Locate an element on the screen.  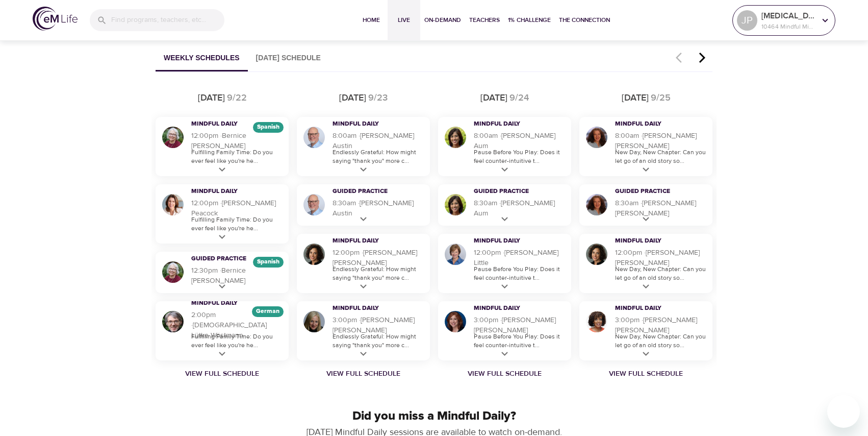
div: The episodes in this programs will be in German is located at coordinates (268, 311).